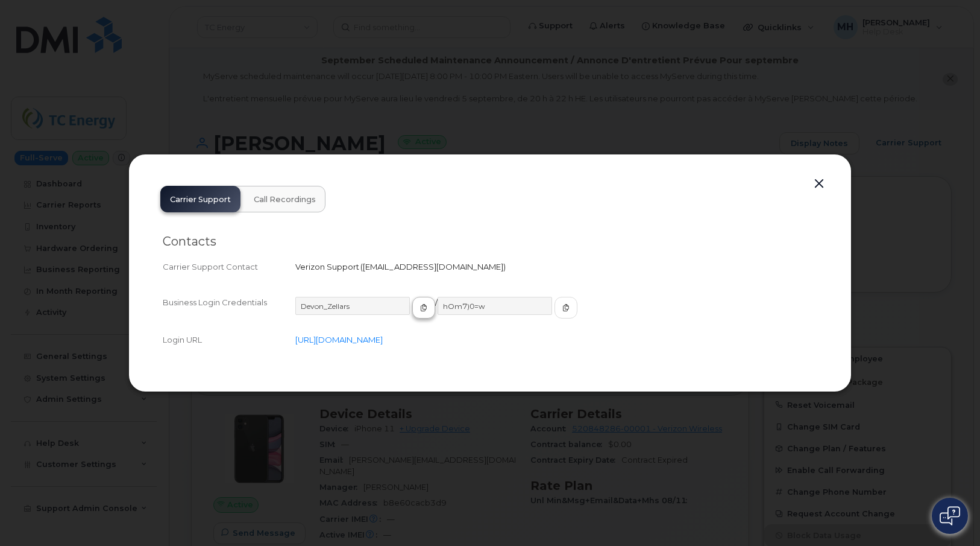 The width and height of the screenshot is (980, 546). I want to click on div: Carrier Support Contact, so click(229, 267).